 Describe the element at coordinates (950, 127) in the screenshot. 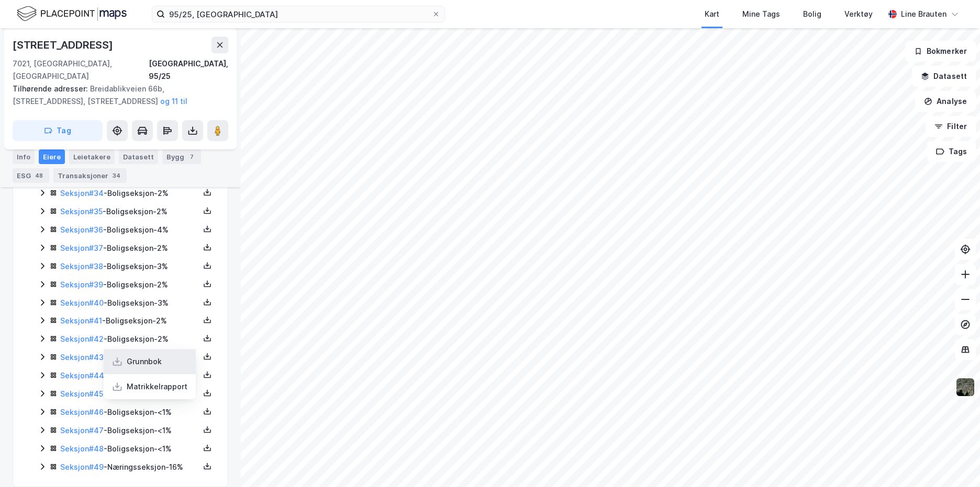

I see `button: Filter` at that location.